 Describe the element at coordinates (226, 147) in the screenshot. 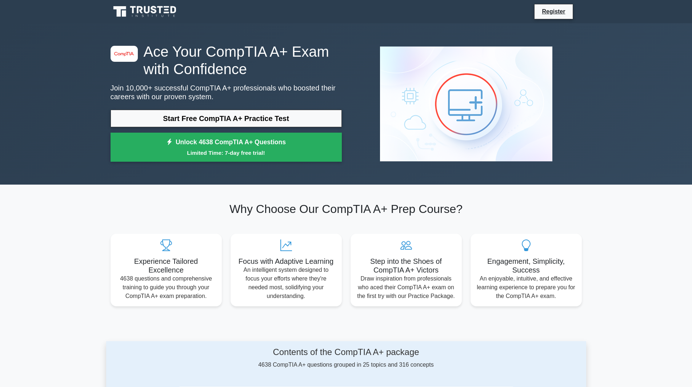

I see `a: Unlock 4638 CompTIA A+ QuestionsLimited Time: 7-day free trial!` at that location.